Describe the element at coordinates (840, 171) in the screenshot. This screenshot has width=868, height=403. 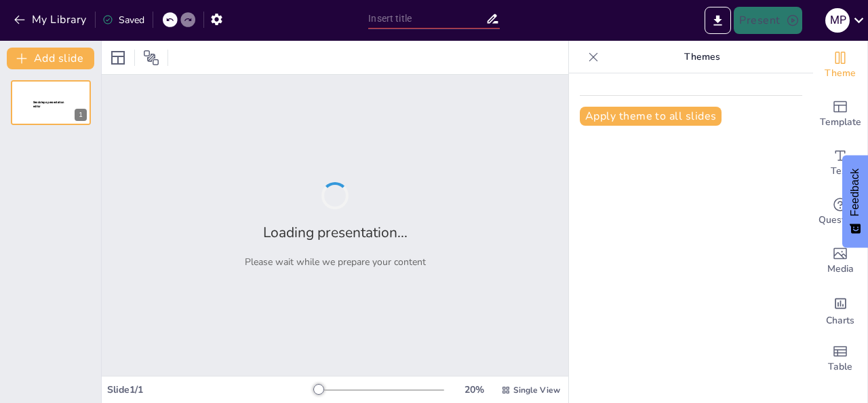
I see `span: Text` at that location.